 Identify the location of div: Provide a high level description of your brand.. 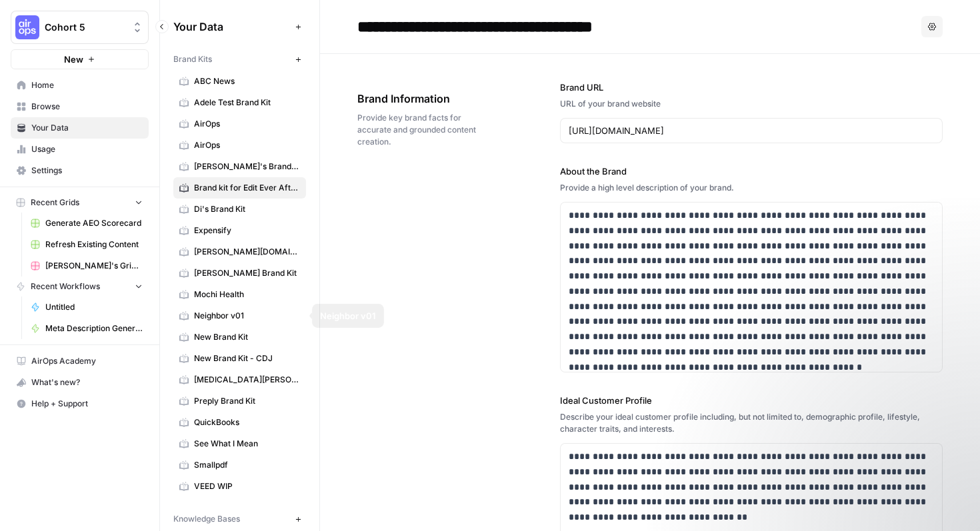
(751, 188).